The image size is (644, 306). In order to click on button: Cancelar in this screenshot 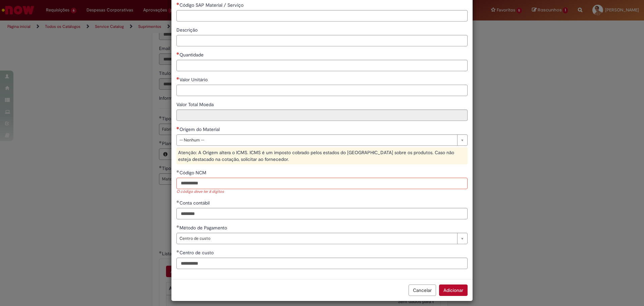, I will do `click(422, 290)`.